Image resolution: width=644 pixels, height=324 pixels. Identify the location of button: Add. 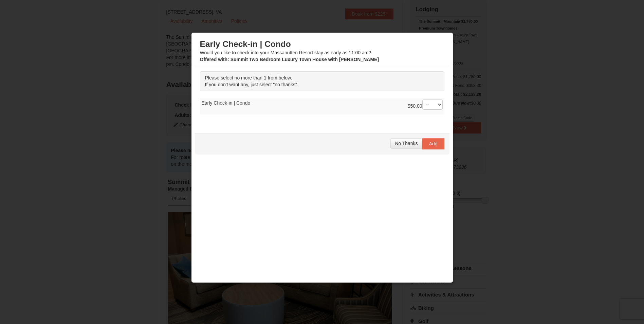
(433, 144).